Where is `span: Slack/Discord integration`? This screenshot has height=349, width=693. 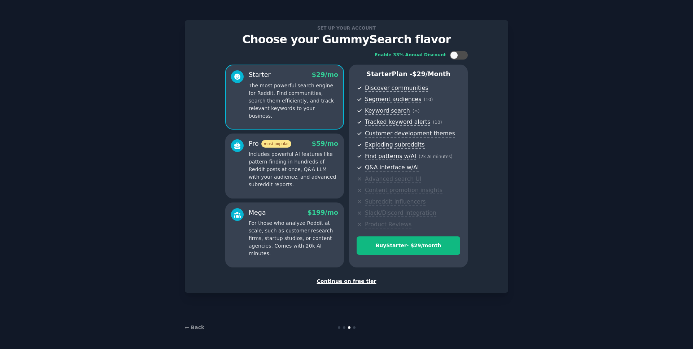 span: Slack/Discord integration is located at coordinates (401, 213).